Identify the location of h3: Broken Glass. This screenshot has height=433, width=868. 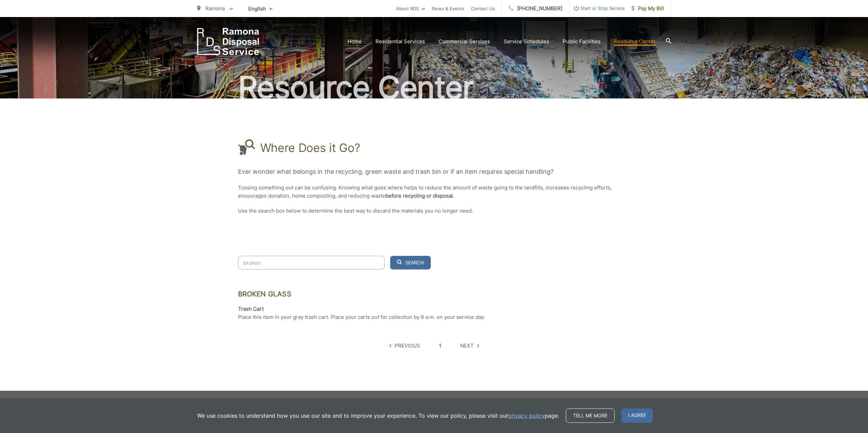
(434, 294).